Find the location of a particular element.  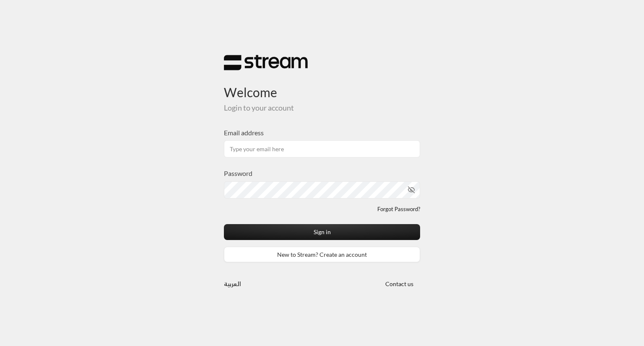

button: toggle password visibility is located at coordinates (411, 190).